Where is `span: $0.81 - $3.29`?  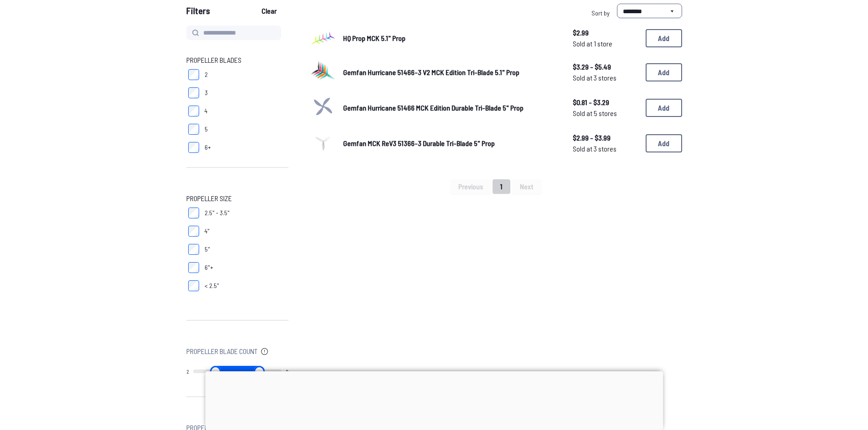 span: $0.81 - $3.29 is located at coordinates (606, 102).